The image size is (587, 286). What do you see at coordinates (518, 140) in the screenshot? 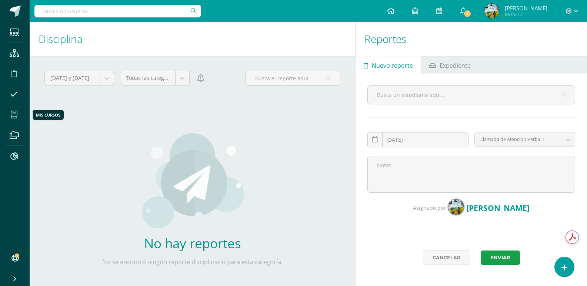
I see `span: Llamada de Atención Verbal I` at bounding box center [518, 140].